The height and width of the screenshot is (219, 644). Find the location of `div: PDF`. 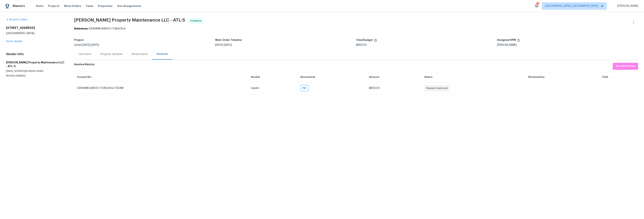

div: PDF is located at coordinates (304, 88).